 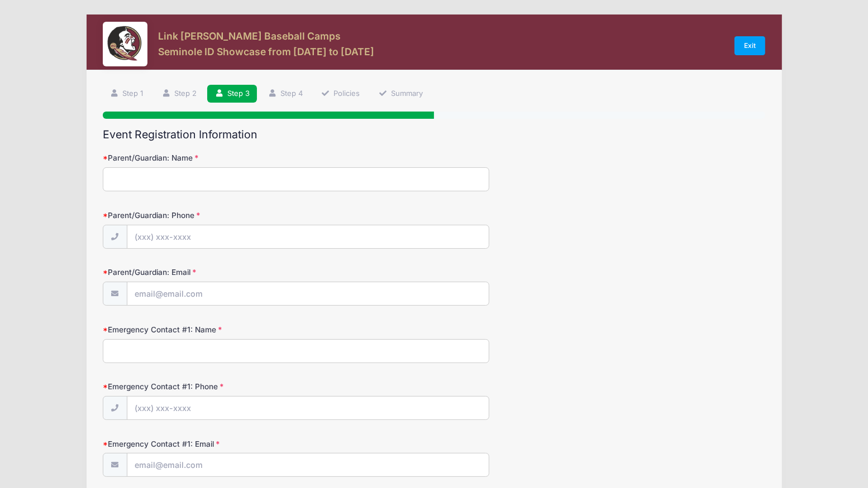 I want to click on label: Parent/Guardian: Name, so click(x=213, y=158).